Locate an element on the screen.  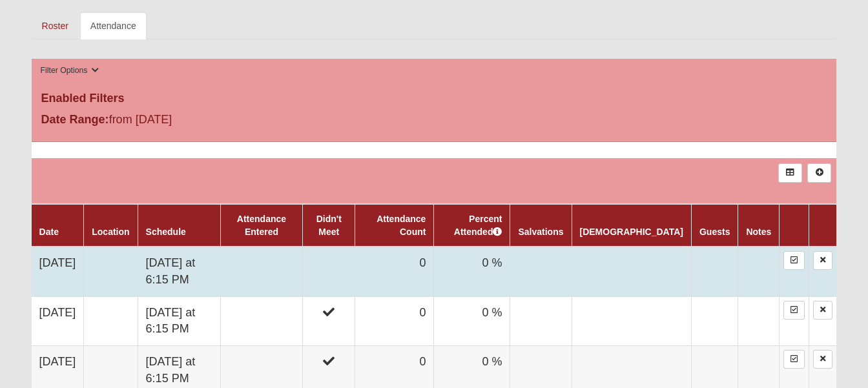
th: Guests is located at coordinates (714, 225).